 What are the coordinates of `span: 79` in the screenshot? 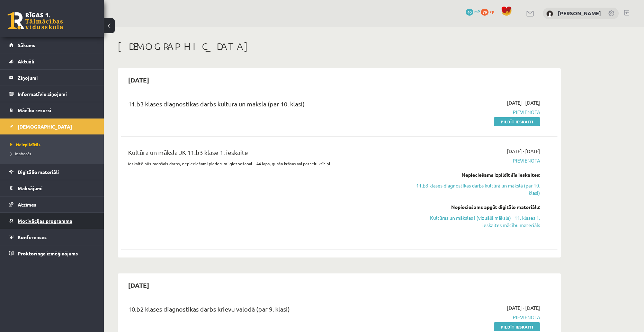 It's located at (485, 12).